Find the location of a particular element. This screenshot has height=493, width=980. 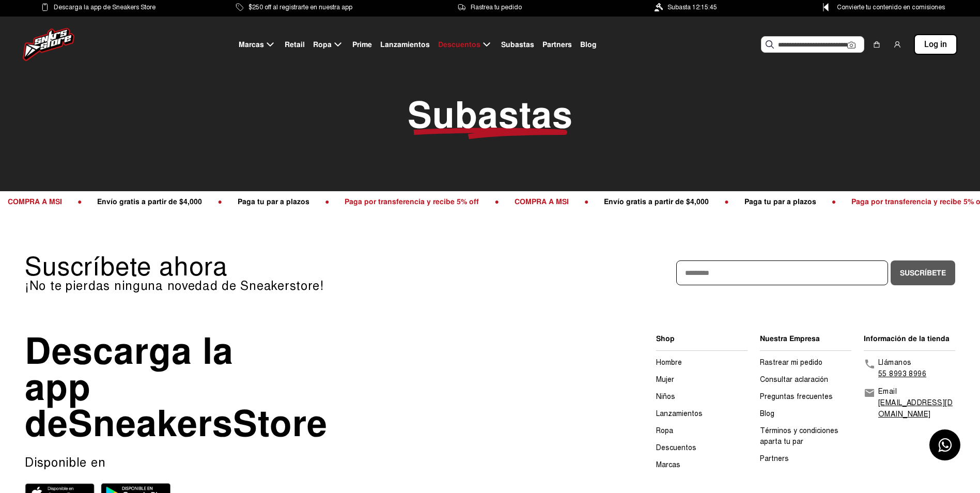

img: logo is located at coordinates (48, 45).